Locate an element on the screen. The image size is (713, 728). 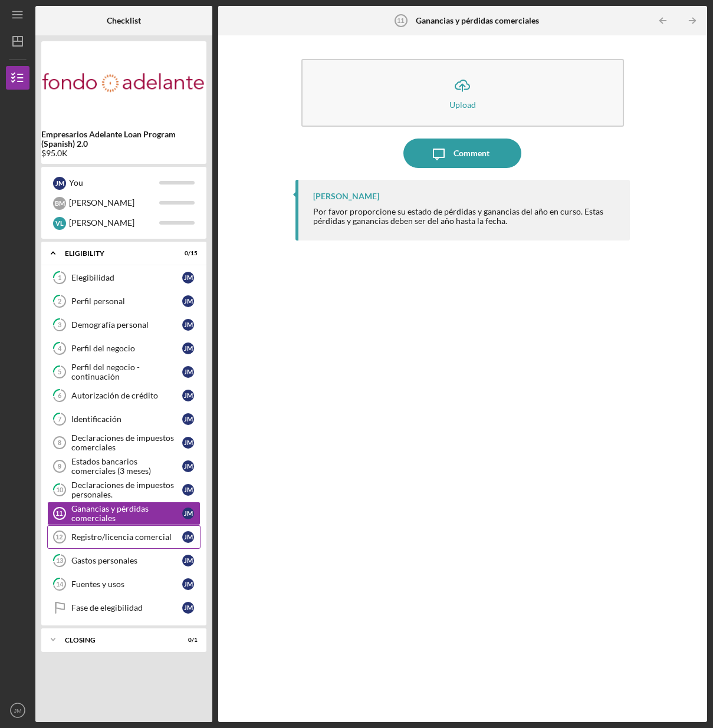
div: Autorización de crédito is located at coordinates (127, 395).